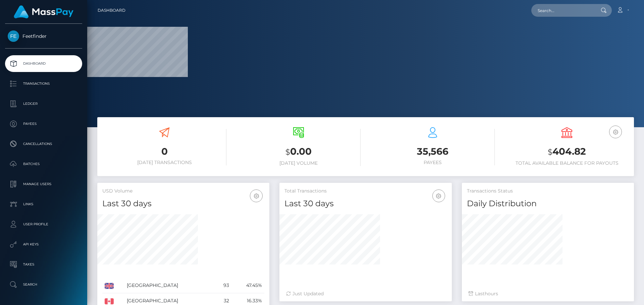 Image resolution: width=644 pixels, height=305 pixels. I want to click on a: Taxes, so click(43, 264).